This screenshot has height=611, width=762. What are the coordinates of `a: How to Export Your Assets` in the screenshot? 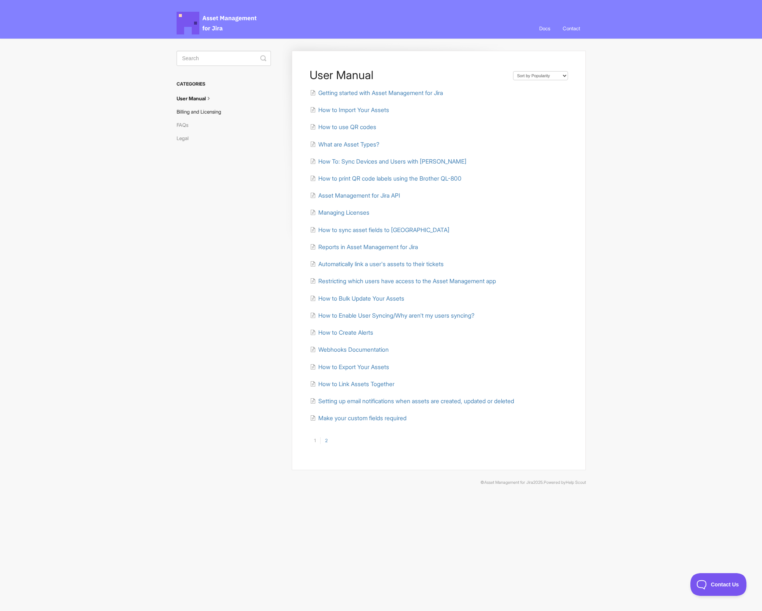 It's located at (349, 367).